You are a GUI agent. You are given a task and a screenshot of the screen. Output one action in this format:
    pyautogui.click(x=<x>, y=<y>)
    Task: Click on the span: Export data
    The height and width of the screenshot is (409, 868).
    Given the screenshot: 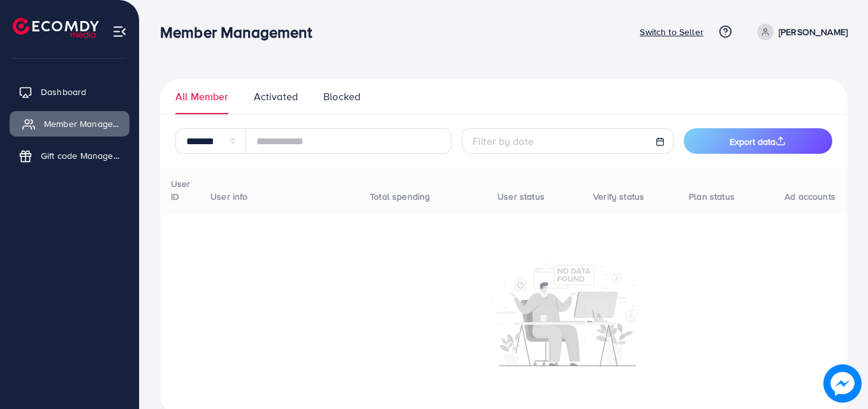 What is the action you would take?
    pyautogui.click(x=758, y=142)
    